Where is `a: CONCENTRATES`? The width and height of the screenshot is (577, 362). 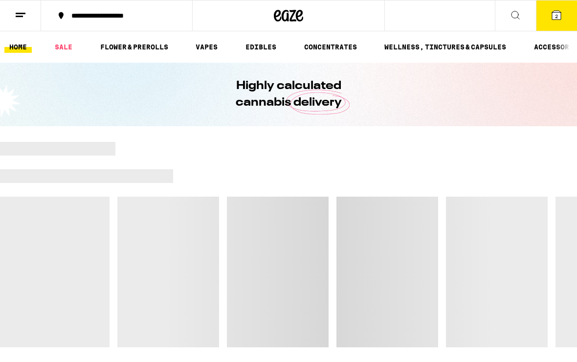 a: CONCENTRATES is located at coordinates (331, 47).